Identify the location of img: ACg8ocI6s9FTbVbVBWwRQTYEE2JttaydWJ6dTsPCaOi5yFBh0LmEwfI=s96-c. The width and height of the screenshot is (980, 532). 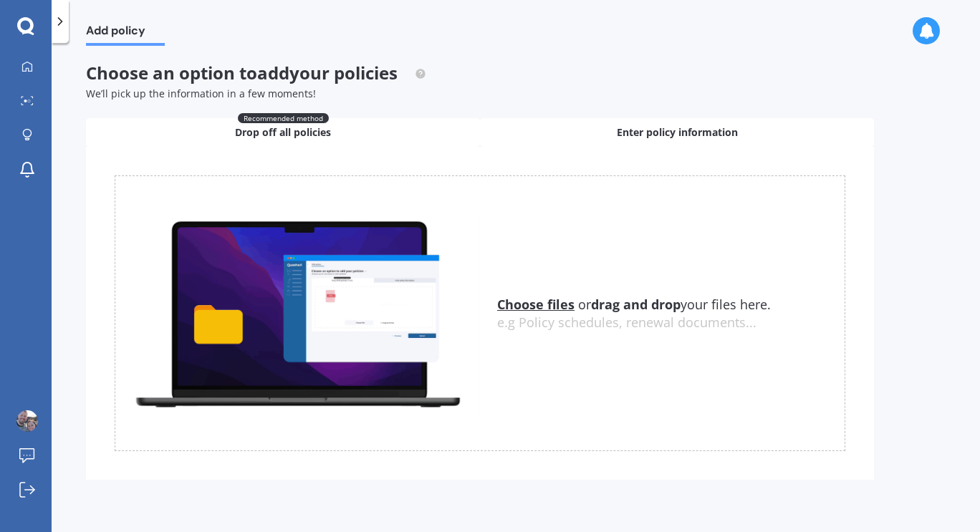
(27, 421).